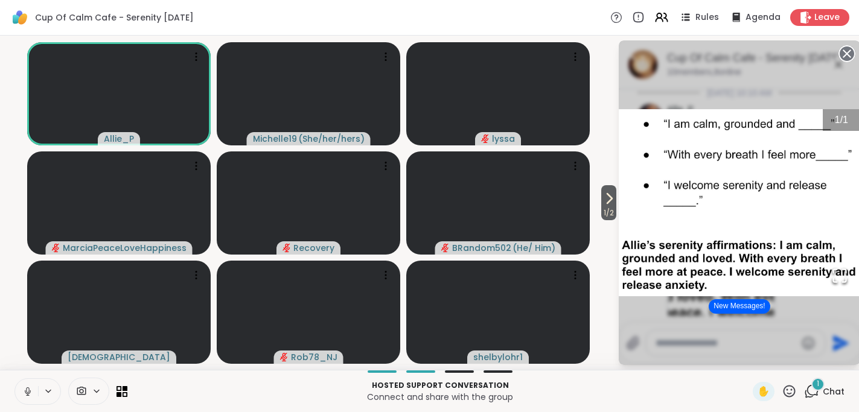 The height and width of the screenshot is (412, 859). What do you see at coordinates (440, 386) in the screenshot?
I see `p: Hosted support conversation` at bounding box center [440, 386].